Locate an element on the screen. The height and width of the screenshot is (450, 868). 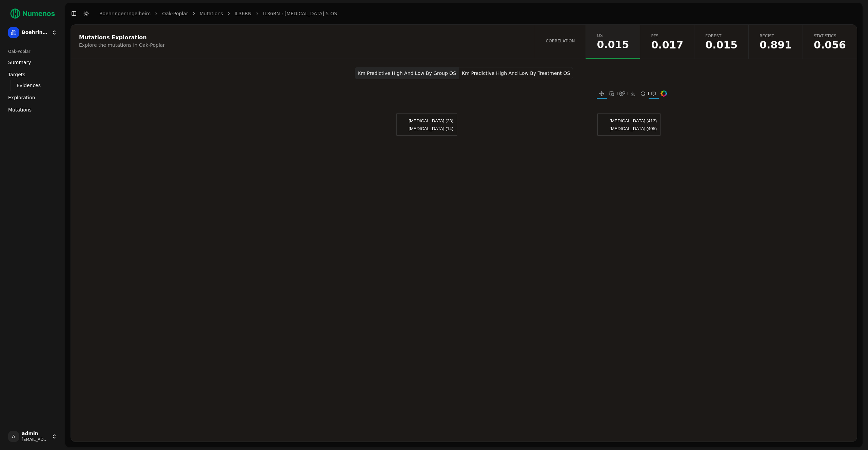
a: PFS0.017 is located at coordinates (667, 42).